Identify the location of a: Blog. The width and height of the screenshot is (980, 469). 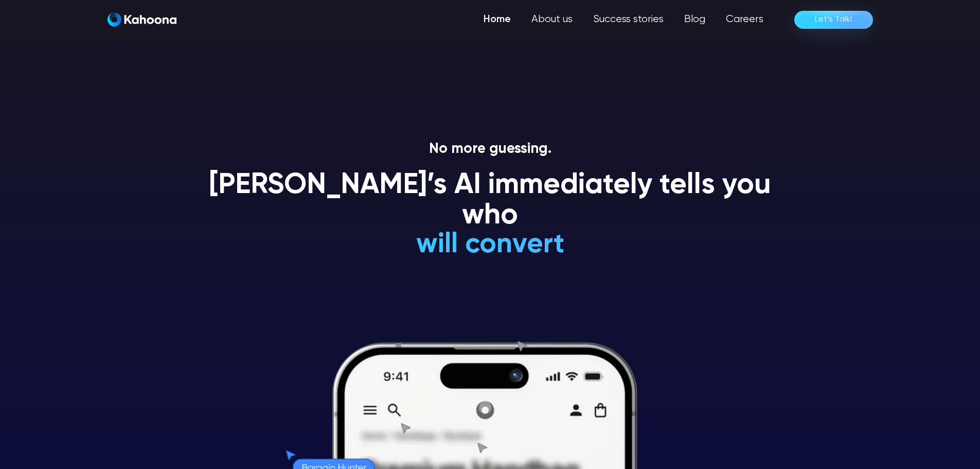
(694, 19).